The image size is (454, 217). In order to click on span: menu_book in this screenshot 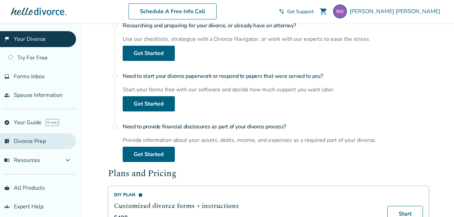, I will do `click(7, 160)`.